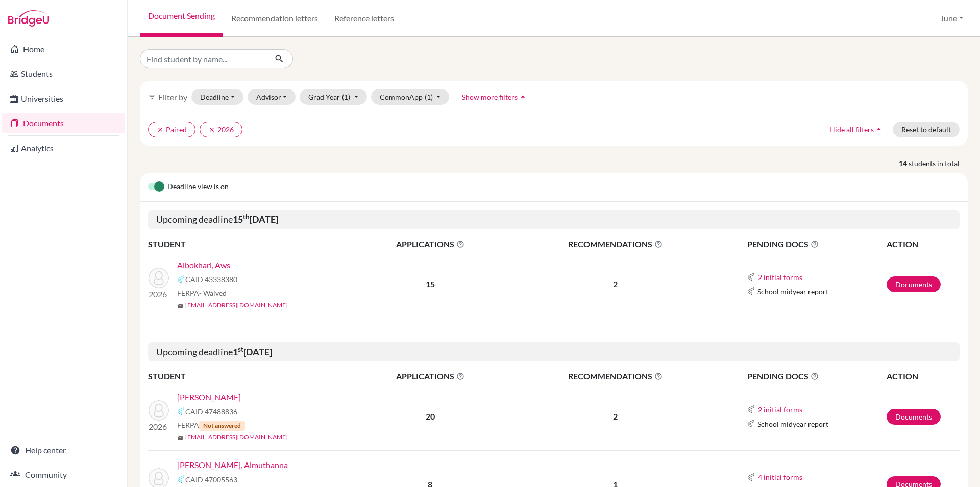  I want to click on span: CAID 47488836, so click(211, 411).